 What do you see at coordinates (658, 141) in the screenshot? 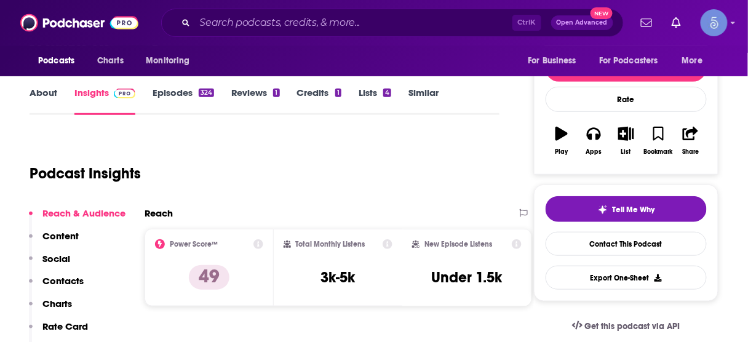
I see `button: Bookmark` at bounding box center [658, 141].